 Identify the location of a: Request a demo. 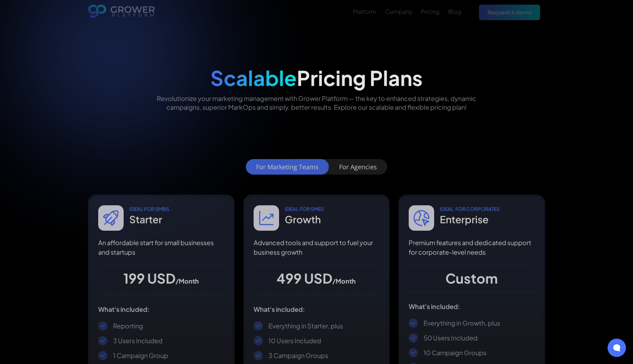
(509, 12).